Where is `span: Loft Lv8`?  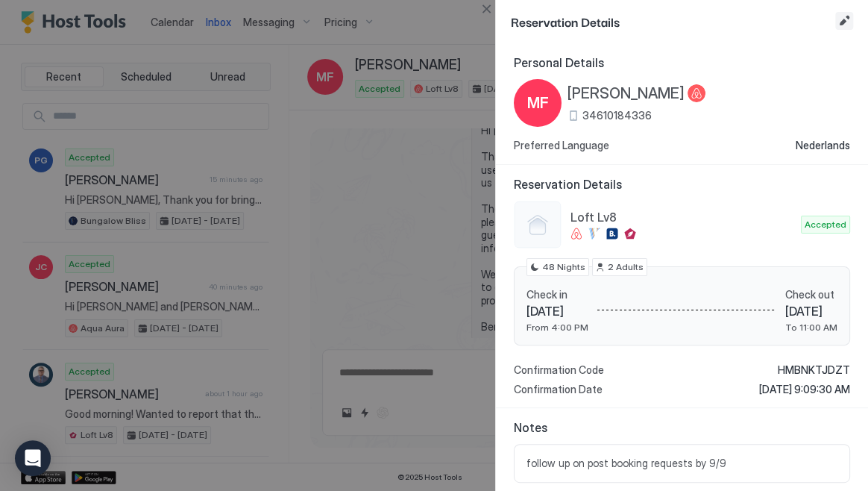 span: Loft Lv8 is located at coordinates (683, 217).